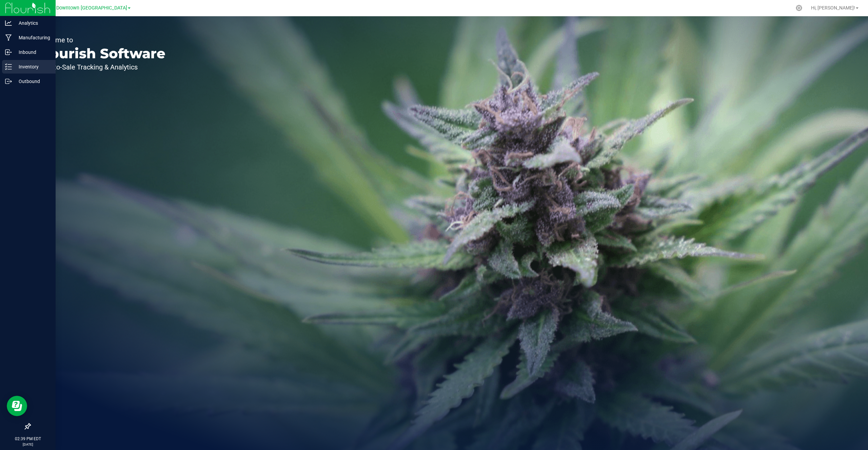  What do you see at coordinates (101, 67) in the screenshot?
I see `p: Seed-to-Sale Tracking & Analytics` at bounding box center [101, 67].